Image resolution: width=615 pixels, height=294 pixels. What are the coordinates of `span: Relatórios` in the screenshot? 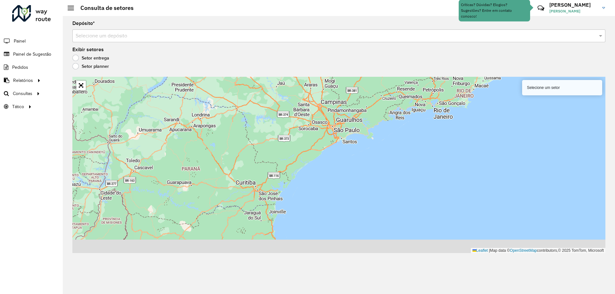 It's located at (23, 80).